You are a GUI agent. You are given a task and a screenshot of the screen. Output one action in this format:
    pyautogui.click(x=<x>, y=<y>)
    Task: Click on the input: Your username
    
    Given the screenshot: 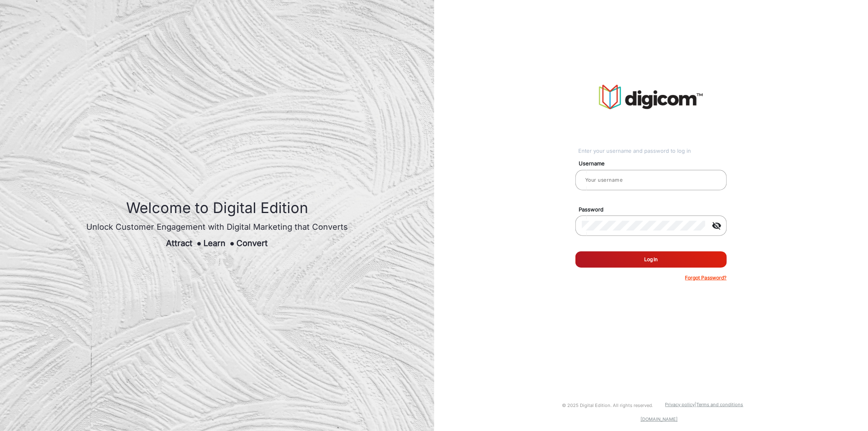 What is the action you would take?
    pyautogui.click(x=651, y=180)
    